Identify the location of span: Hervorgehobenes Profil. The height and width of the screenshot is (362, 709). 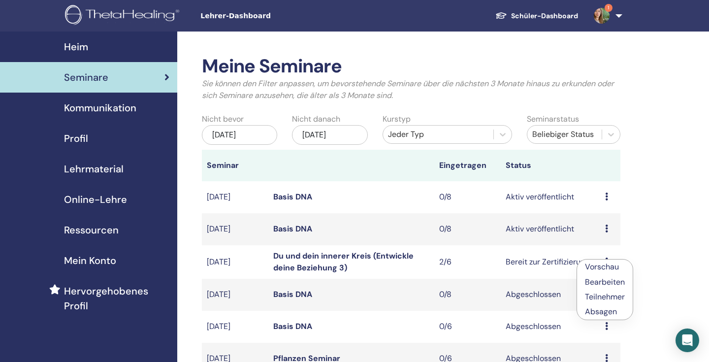
(117, 299).